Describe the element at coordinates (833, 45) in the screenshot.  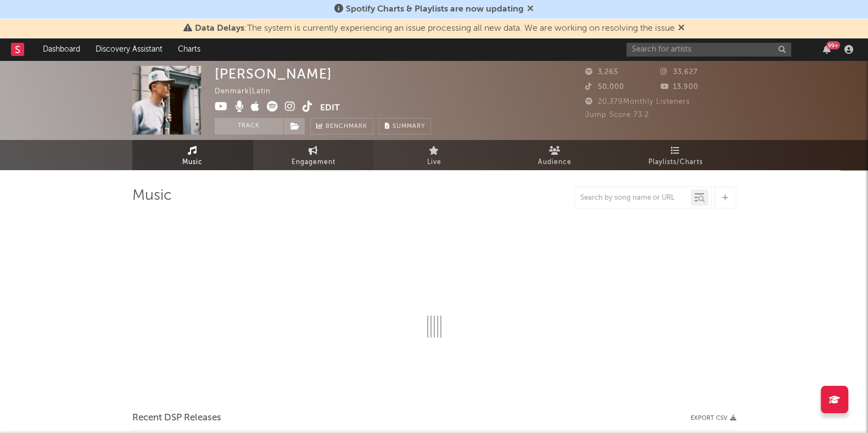
I see `div: 99 +` at that location.